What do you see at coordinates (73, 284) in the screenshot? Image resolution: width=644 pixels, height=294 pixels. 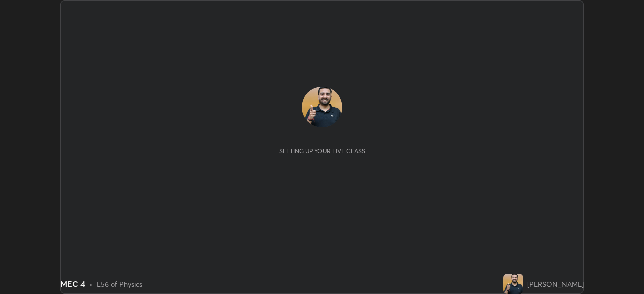 I see `div: MEC 4` at bounding box center [73, 284].